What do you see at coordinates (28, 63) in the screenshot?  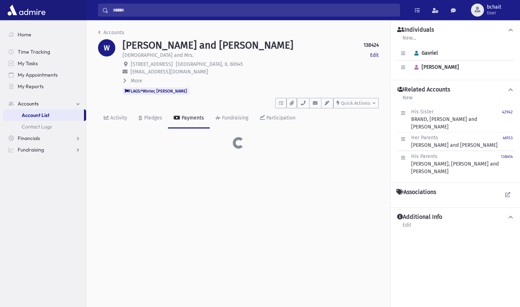 I see `span: My Tasks` at bounding box center [28, 63].